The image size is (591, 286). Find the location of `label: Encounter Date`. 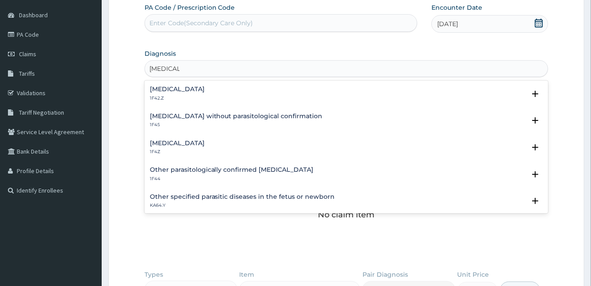

label: Encounter Date is located at coordinates (457, 8).